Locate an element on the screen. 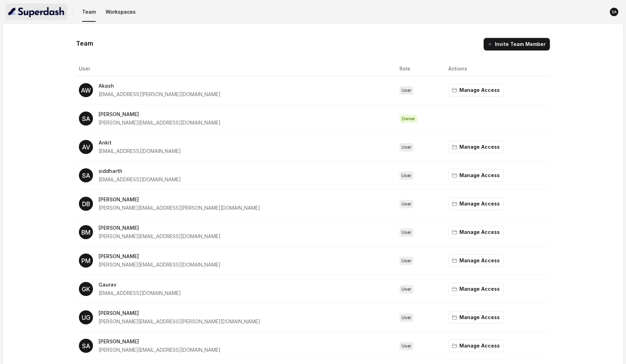  button: Invite Team Member is located at coordinates (517, 44).